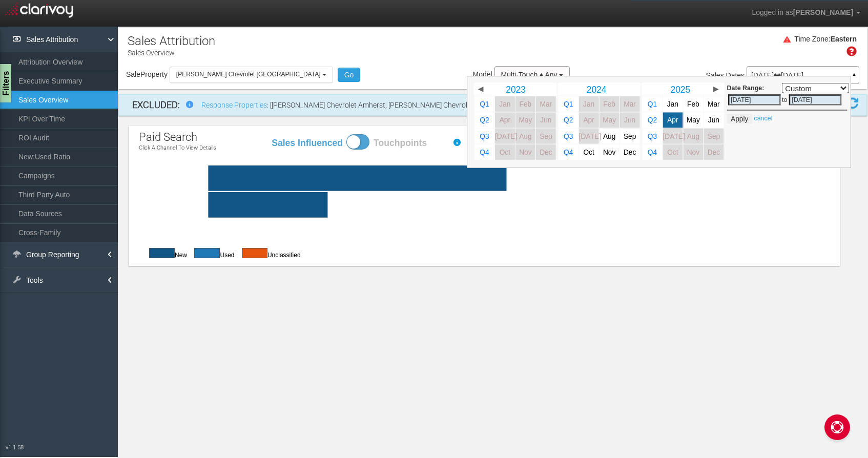  I want to click on a: Oct, so click(673, 152).